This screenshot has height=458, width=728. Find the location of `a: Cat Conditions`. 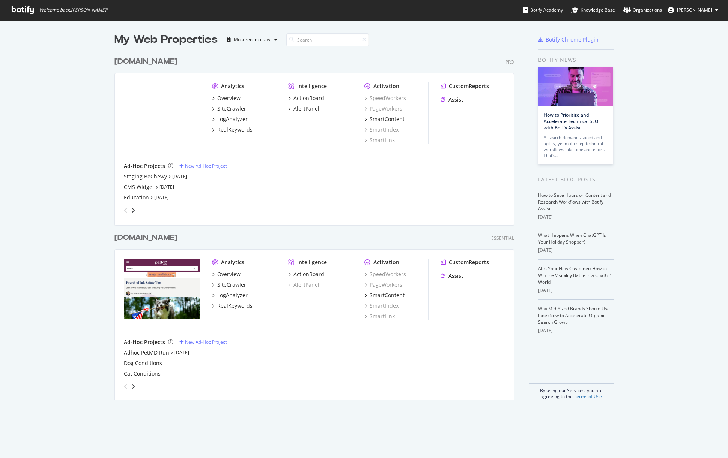

a: Cat Conditions is located at coordinates (142, 374).